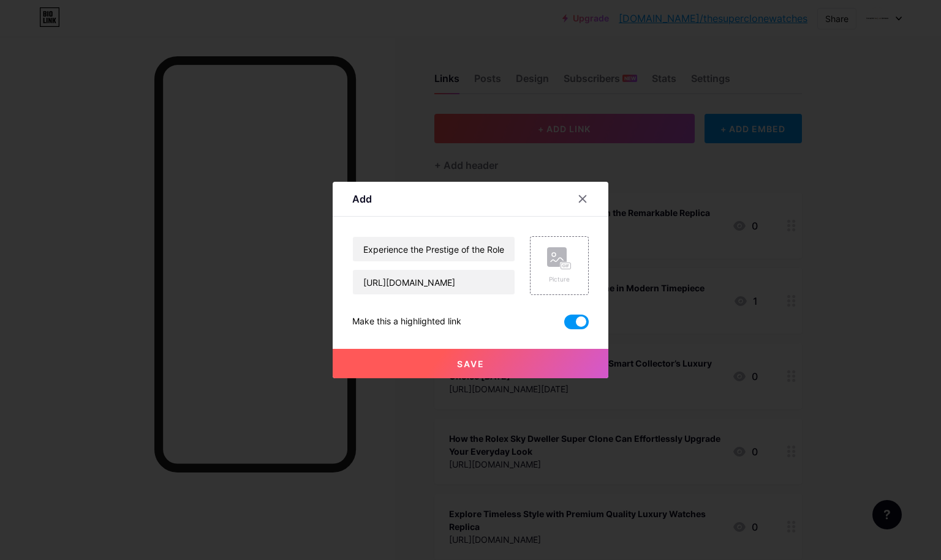  I want to click on input: URL, so click(434, 282).